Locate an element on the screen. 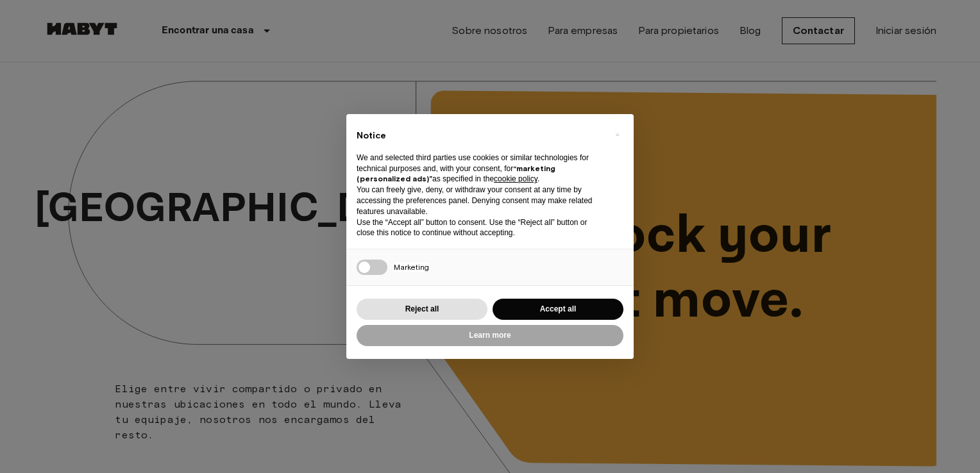 The image size is (980, 473). button: Close this notice is located at coordinates (617, 134).